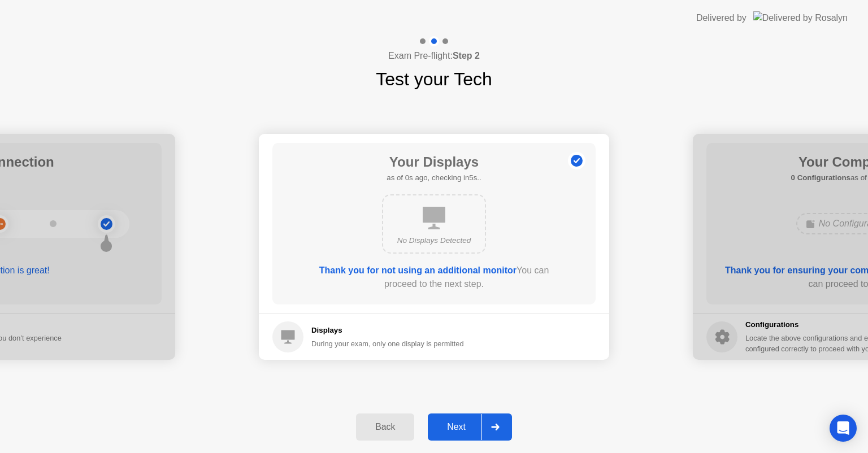 This screenshot has height=453, width=868. What do you see at coordinates (434, 79) in the screenshot?
I see `h1: Test your Tech` at bounding box center [434, 79].